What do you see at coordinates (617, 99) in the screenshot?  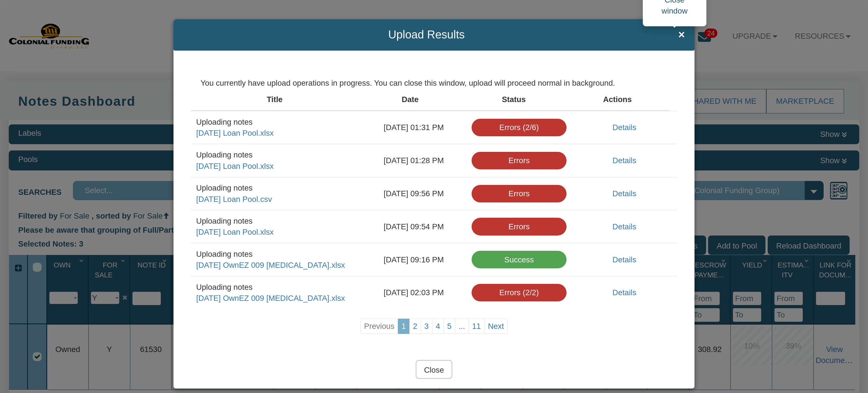 I see `th: Actions` at bounding box center [617, 99].